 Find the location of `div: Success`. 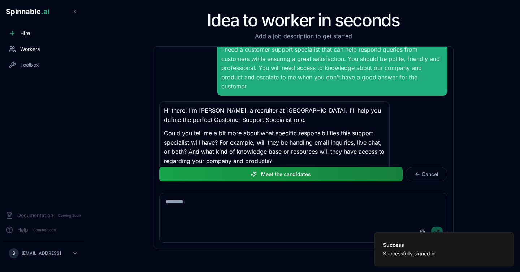

div: Success is located at coordinates (409, 245).